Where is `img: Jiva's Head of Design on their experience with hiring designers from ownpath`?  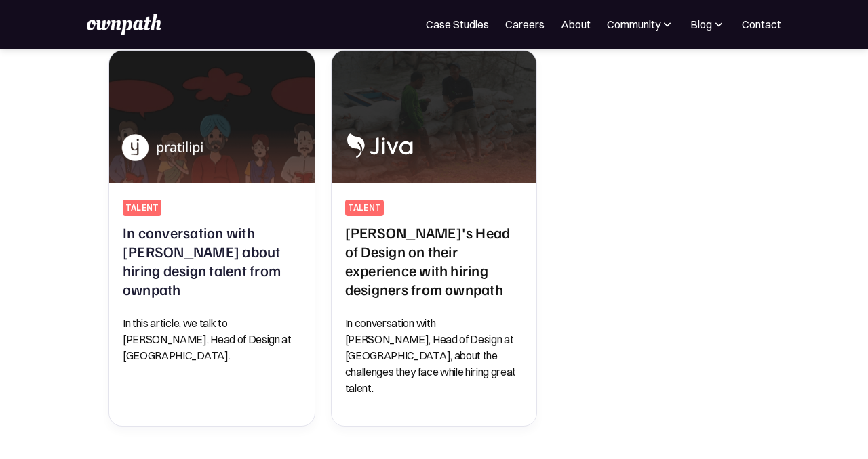 img: Jiva's Head of Design on their experience with hiring designers from ownpath is located at coordinates (434, 118).